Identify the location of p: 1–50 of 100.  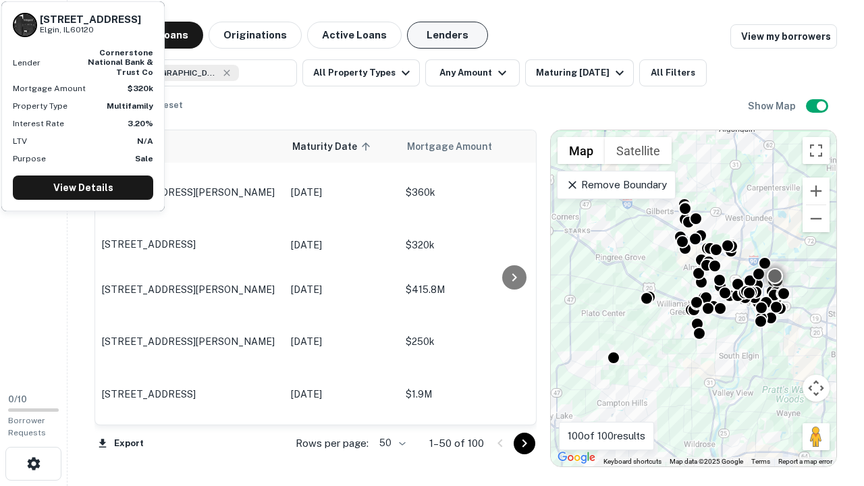
(456, 443).